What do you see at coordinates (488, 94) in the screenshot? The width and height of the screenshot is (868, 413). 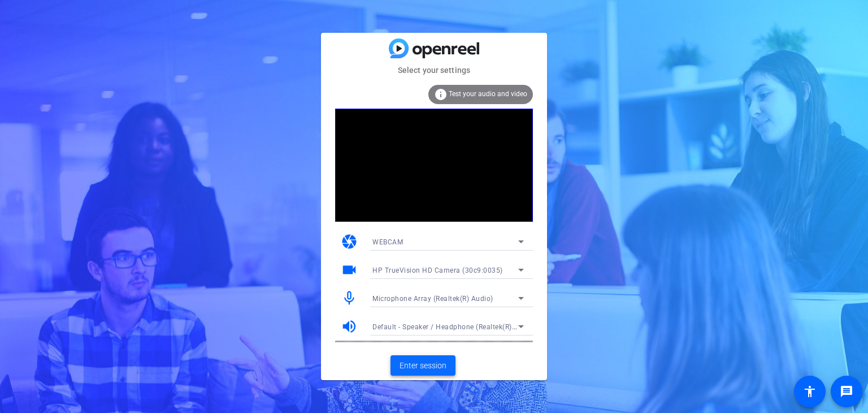 I see `span: Test your audio and video` at bounding box center [488, 94].